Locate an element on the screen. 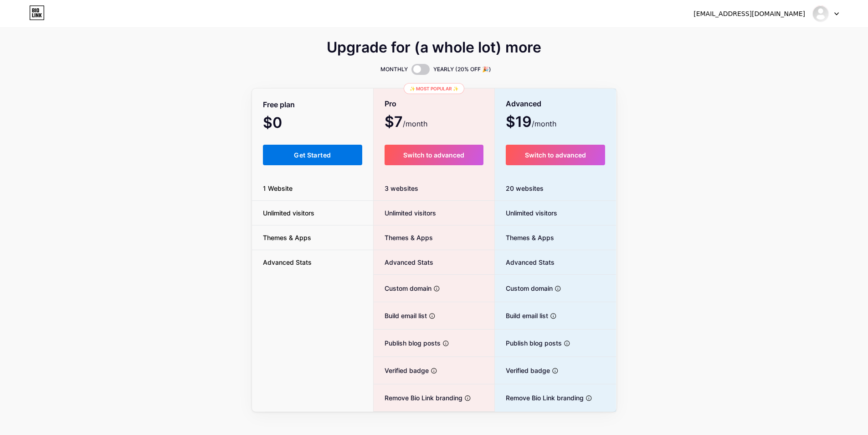  span: $7 is located at coordinates (406, 123).